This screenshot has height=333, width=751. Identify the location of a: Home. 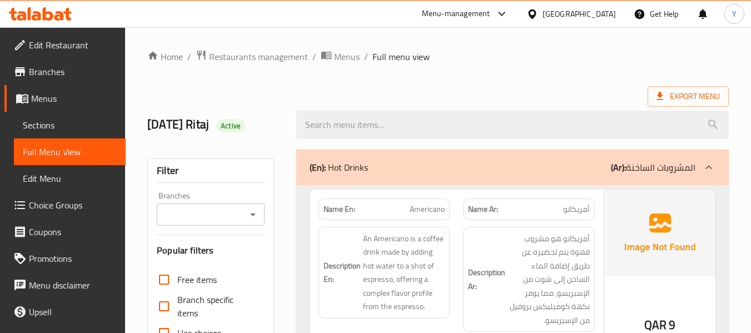
(165, 57).